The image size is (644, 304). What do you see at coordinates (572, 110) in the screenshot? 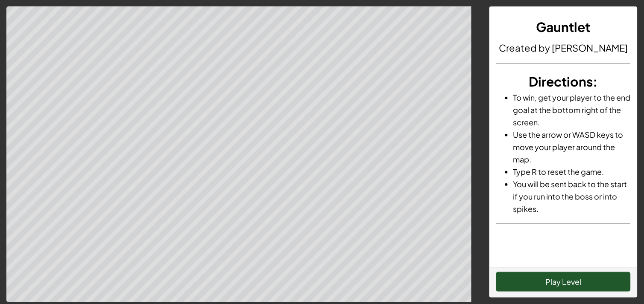
I see `li: To win, get your player to the end goal at the bottom right of the screen.` at bounding box center [572, 110].